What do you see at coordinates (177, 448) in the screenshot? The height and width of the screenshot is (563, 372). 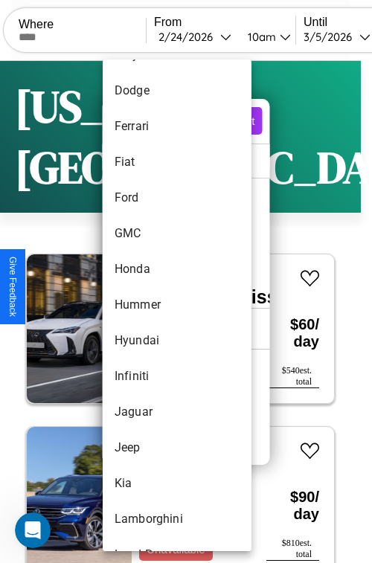 I see `li: Jeep` at bounding box center [177, 448].